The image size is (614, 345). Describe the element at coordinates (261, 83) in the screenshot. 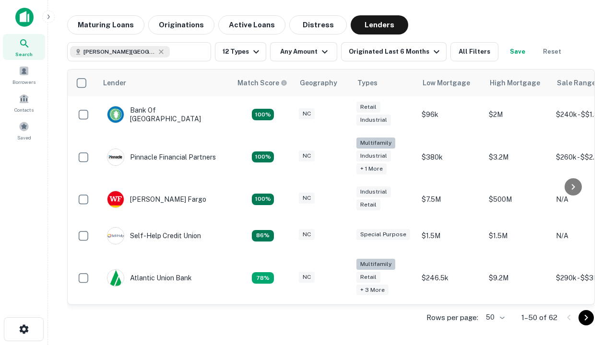

I see `h6: Match Score` at that location.